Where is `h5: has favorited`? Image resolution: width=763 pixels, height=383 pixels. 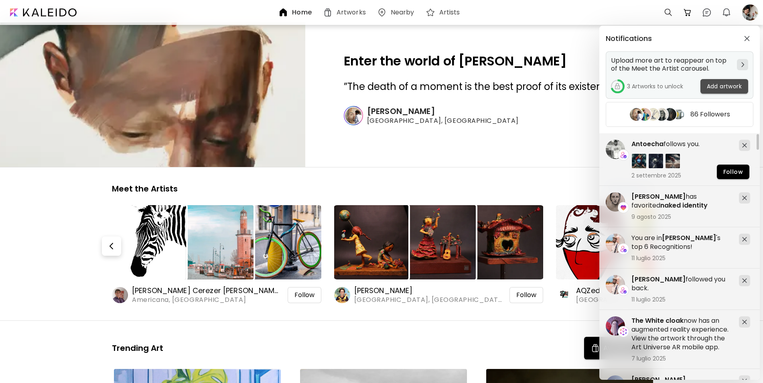
h5: has favorited is located at coordinates (682, 201).